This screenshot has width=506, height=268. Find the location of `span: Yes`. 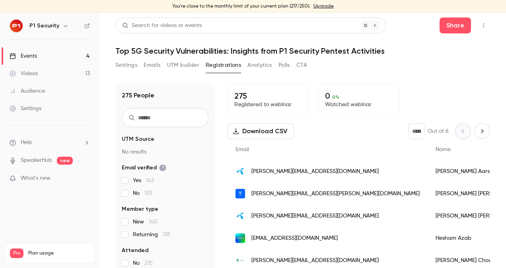

span: Yes is located at coordinates (143, 181).